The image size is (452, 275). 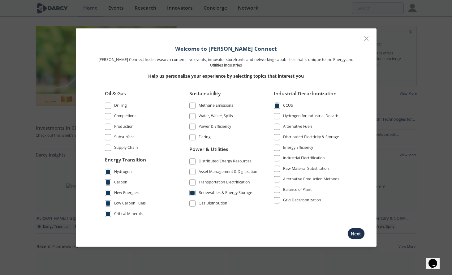 I want to click on div: Hydrogen, so click(x=123, y=173).